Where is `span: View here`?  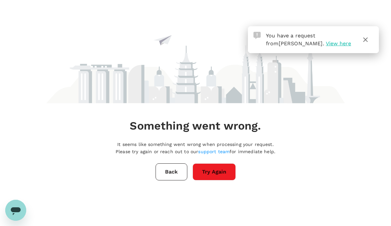 span: View here is located at coordinates (338, 43).